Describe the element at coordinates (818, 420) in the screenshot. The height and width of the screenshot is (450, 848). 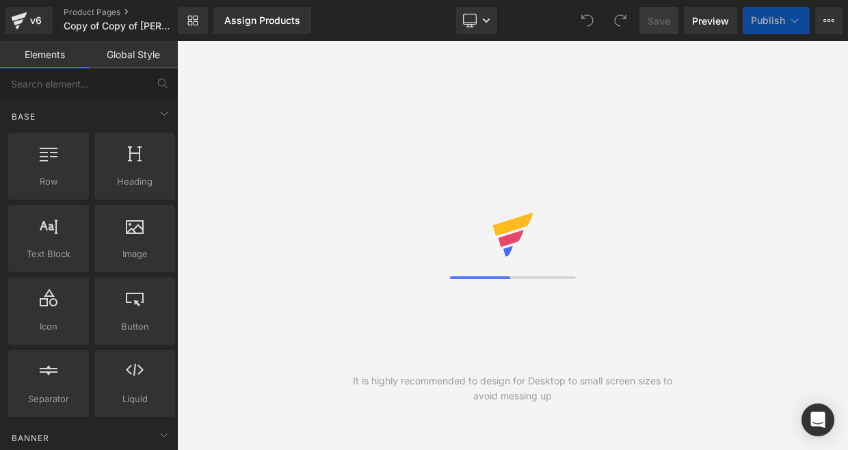
I see `div: Open Intercom Messenger` at that location.